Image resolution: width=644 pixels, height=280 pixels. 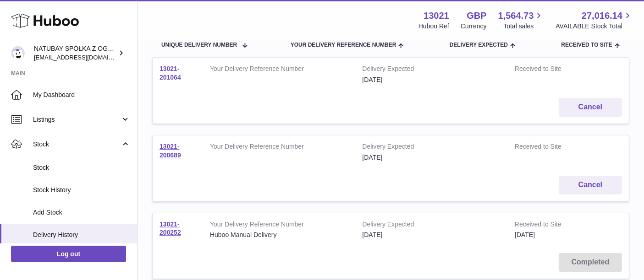 I want to click on a: 27,016.14 AVAILABLE Stock Total, so click(x=594, y=20).